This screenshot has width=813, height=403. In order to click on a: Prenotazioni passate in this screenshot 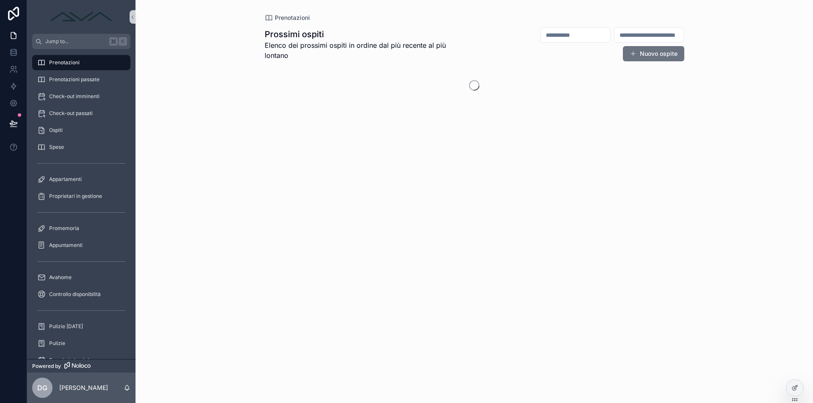, I will do `click(81, 80)`.